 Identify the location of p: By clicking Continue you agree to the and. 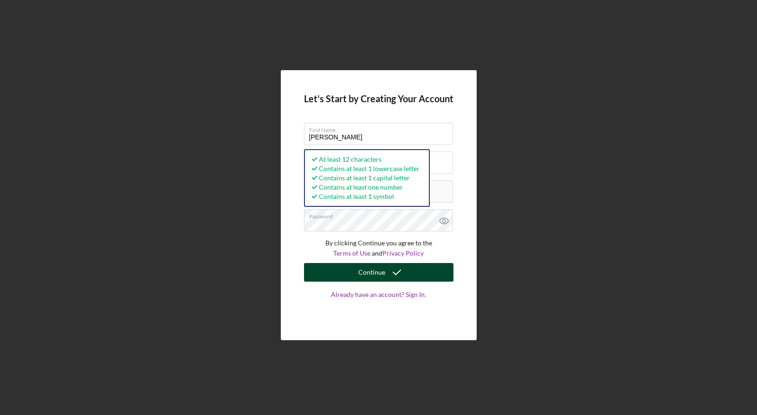
(379, 248).